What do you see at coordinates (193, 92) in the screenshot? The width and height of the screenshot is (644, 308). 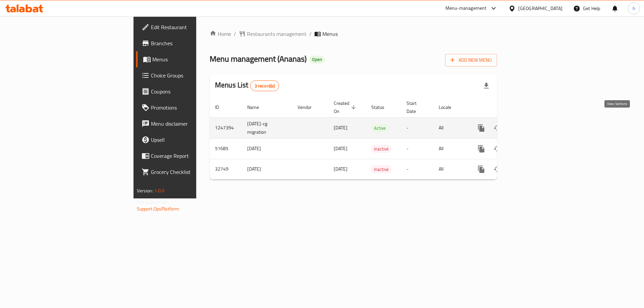 I see `span: Coupons` at bounding box center [193, 92].